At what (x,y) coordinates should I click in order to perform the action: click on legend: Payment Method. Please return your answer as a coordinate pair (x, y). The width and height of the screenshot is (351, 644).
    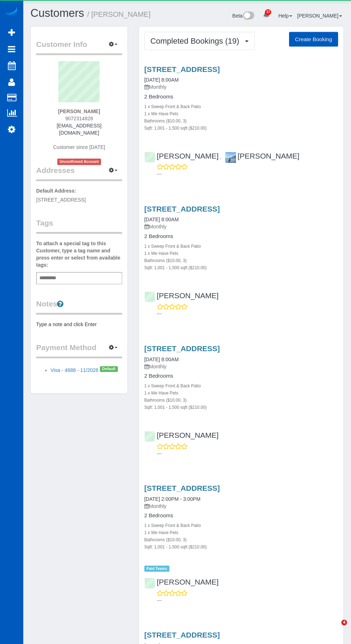
    Looking at the image, I should click on (79, 350).